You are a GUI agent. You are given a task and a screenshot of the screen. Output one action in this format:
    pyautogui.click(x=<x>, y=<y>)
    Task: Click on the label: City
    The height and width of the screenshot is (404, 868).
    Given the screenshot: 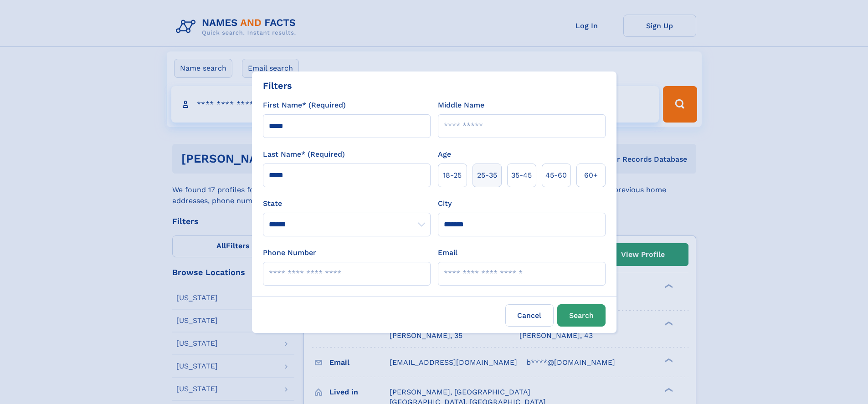 What is the action you would take?
    pyautogui.click(x=445, y=204)
    